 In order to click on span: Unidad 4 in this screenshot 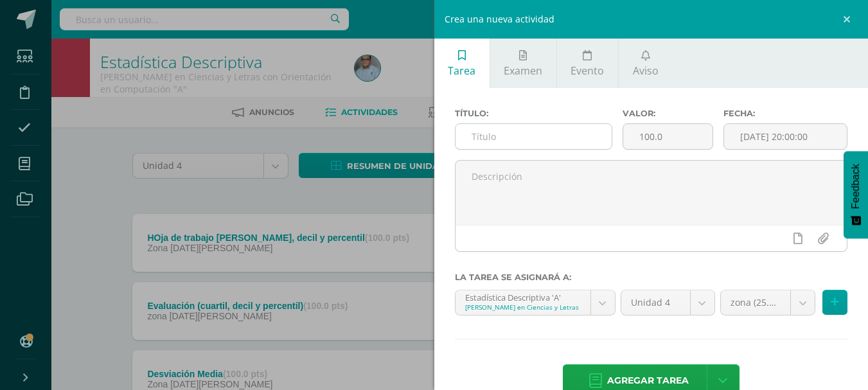, I will do `click(655, 303)`.